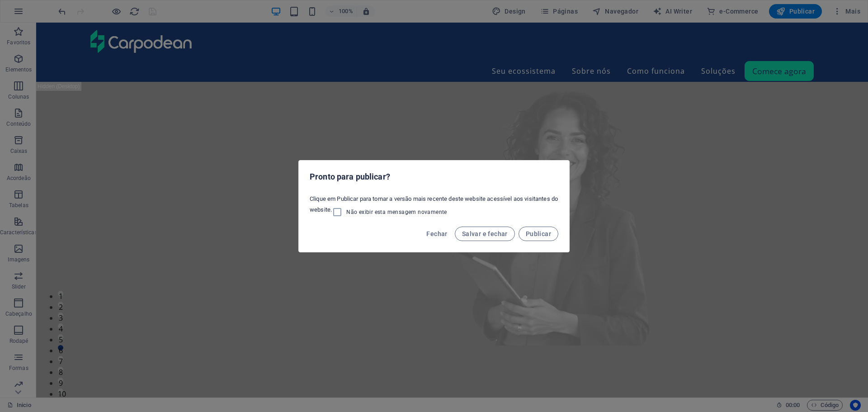 The width and height of the screenshot is (868, 412). I want to click on span: Não exibir esta mensagem novamente, so click(397, 212).